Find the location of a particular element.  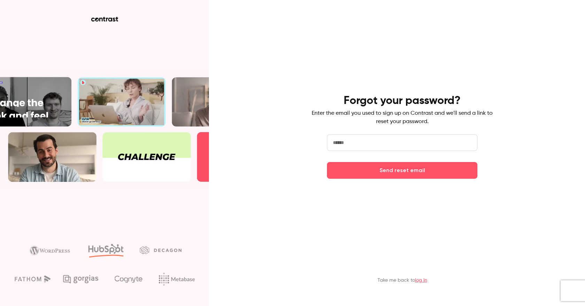

button: Send reset email is located at coordinates (402, 170).